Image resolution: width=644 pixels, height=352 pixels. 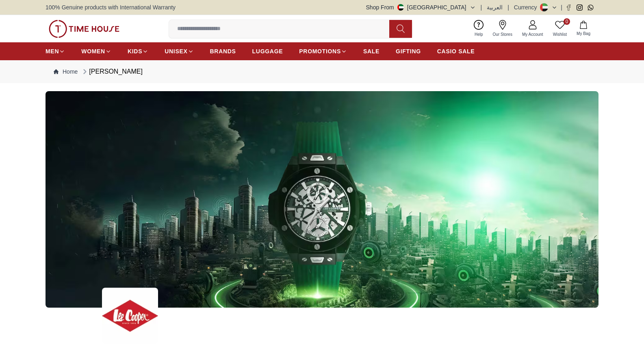 I want to click on a: LUGGAGE, so click(x=268, y=51).